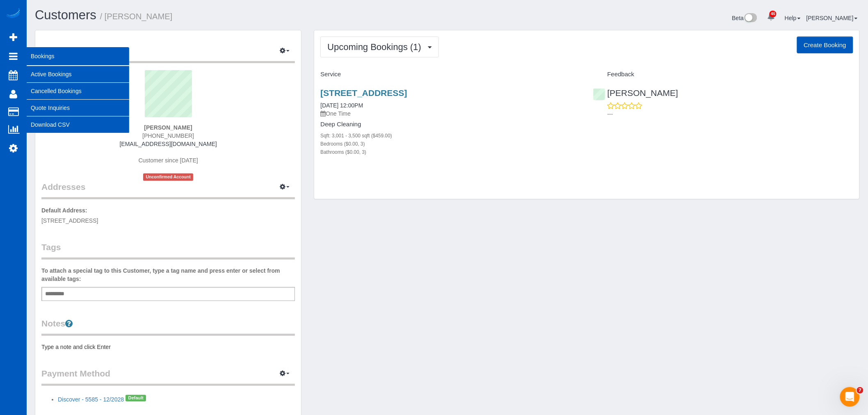 Image resolution: width=868 pixels, height=415 pixels. I want to click on span: 7, so click(860, 390).